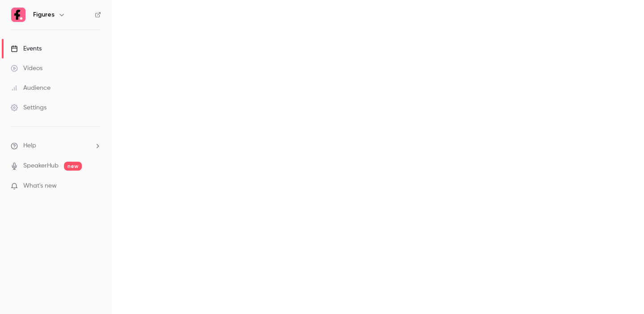 This screenshot has height=314, width=644. What do you see at coordinates (73, 166) in the screenshot?
I see `span: new` at bounding box center [73, 166].